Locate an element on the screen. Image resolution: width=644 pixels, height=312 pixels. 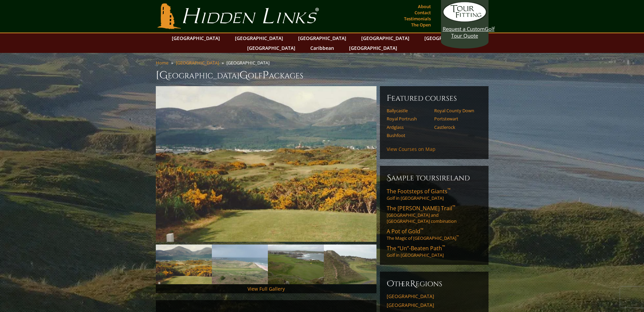
a: Castlerock is located at coordinates (455, 127).